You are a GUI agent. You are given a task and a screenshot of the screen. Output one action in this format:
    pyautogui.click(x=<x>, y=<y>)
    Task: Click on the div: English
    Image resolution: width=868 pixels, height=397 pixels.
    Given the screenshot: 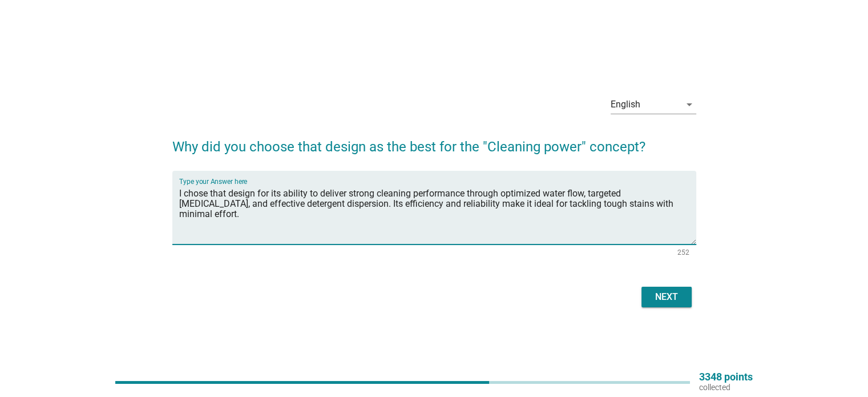 What is the action you would take?
    pyautogui.click(x=626, y=105)
    